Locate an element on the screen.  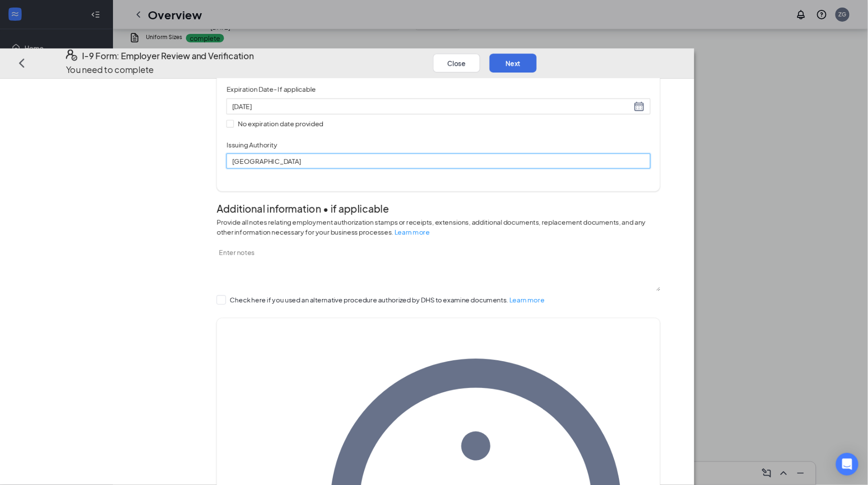
span: • if applicable is located at coordinates (355, 209).